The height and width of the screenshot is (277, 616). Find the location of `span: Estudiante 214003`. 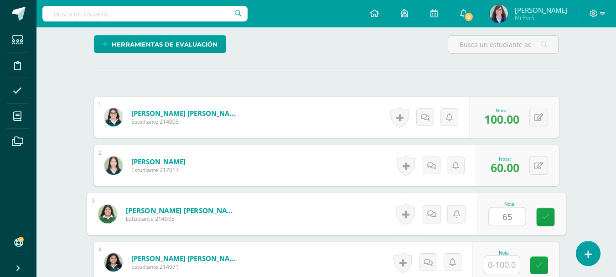

span: Estudiante 214003 is located at coordinates (186, 121).